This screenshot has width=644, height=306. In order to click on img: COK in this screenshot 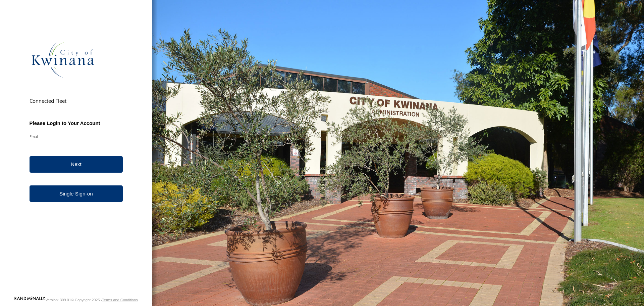, I will do `click(63, 60)`.